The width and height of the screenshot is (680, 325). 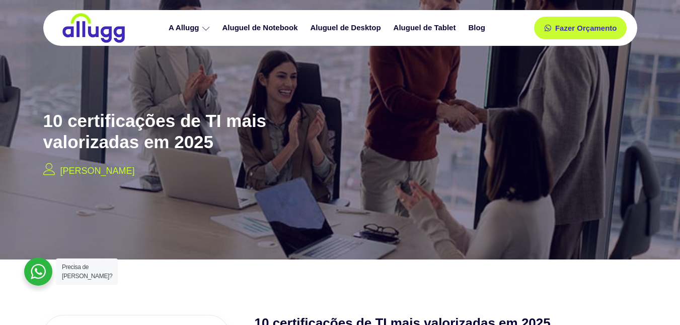 I want to click on a: Aluguel de Notebook, so click(x=261, y=28).